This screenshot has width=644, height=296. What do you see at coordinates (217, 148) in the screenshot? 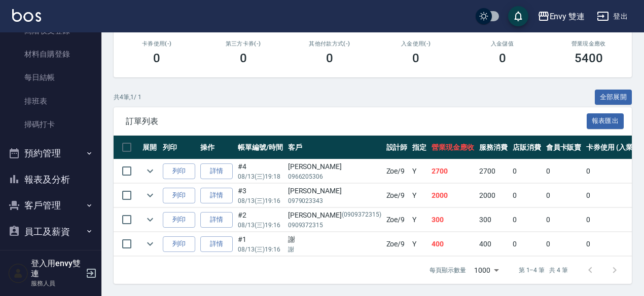
I see `th: 操作` at bounding box center [217, 148].